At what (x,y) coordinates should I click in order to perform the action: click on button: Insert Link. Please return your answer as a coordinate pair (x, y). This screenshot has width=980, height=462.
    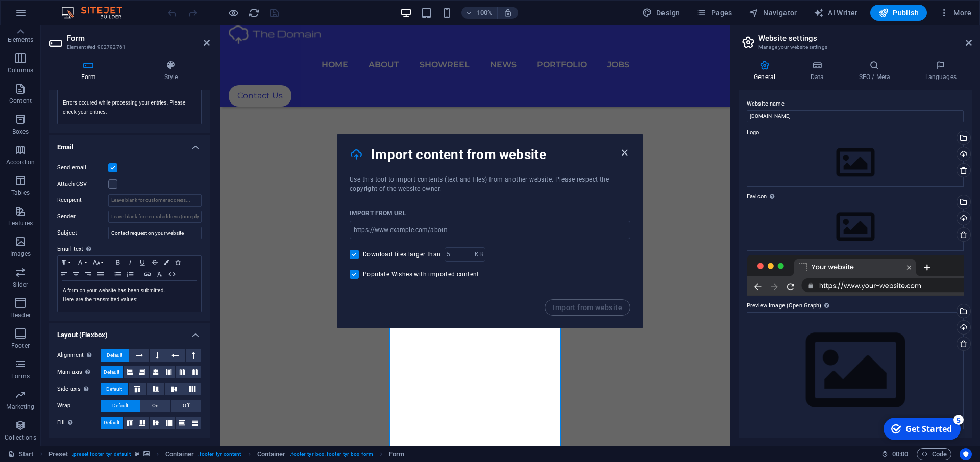
    Looking at the image, I should click on (148, 274).